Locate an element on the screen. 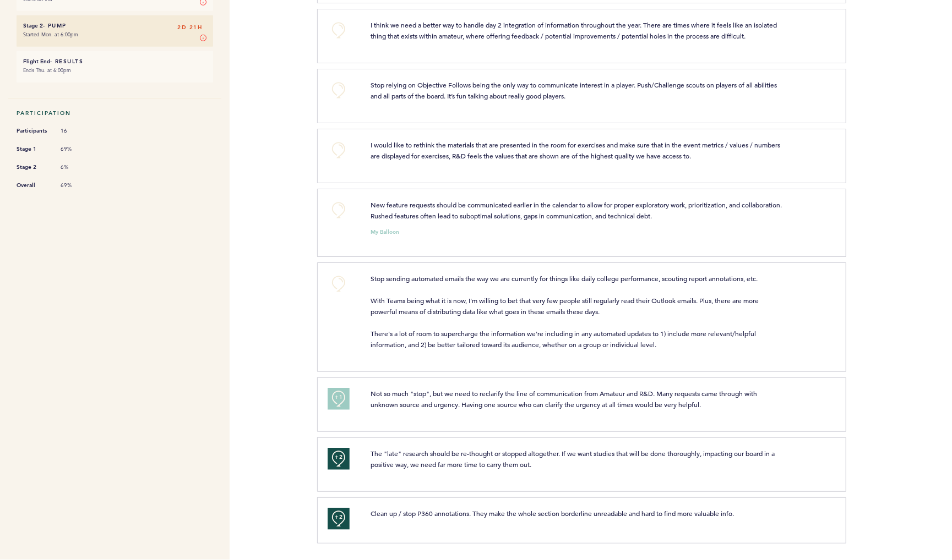 Image resolution: width=952 pixels, height=560 pixels. small: Stage 2 is located at coordinates (33, 25).